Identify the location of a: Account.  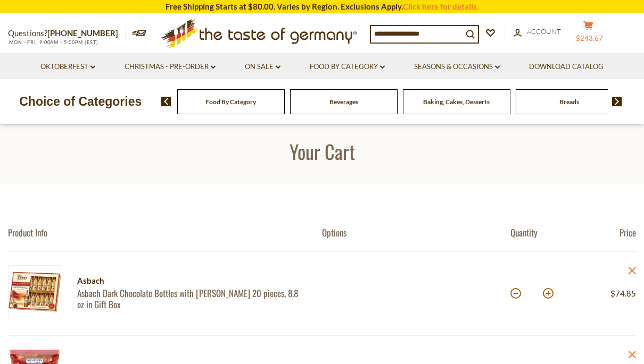
(537, 32).